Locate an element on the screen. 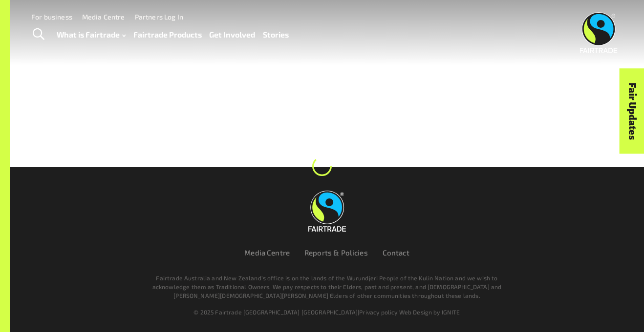 This screenshot has width=644, height=332. a: Get Involved is located at coordinates (232, 35).